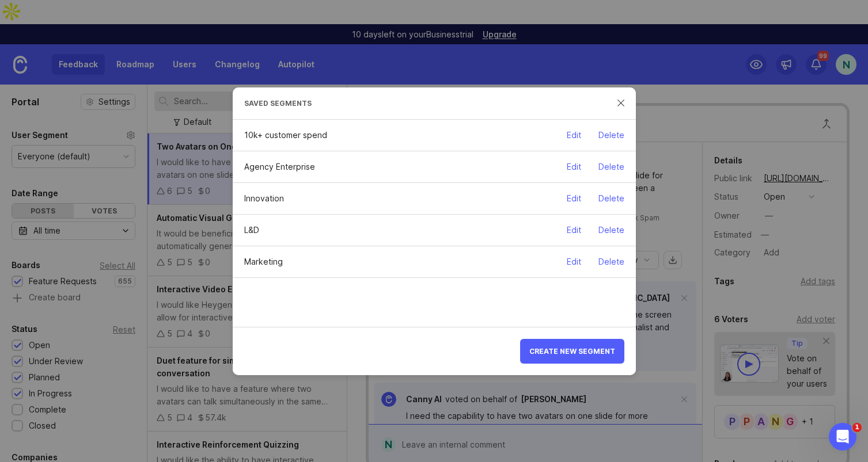 The width and height of the screenshot is (868, 462). I want to click on div: Innovation, so click(264, 198).